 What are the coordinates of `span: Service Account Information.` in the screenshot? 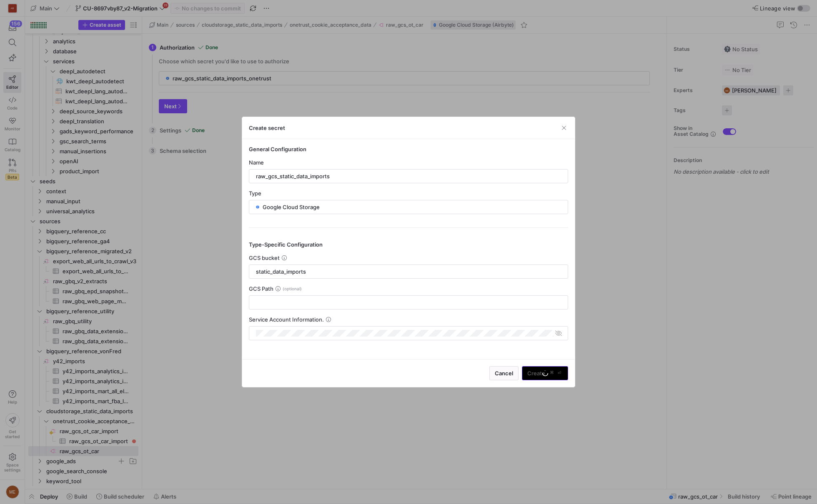 It's located at (286, 320).